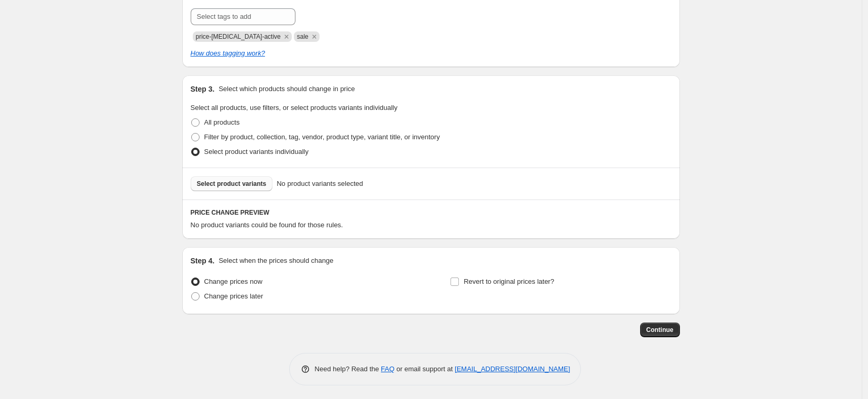  Describe the element at coordinates (388, 369) in the screenshot. I see `a: FAQ` at that location.